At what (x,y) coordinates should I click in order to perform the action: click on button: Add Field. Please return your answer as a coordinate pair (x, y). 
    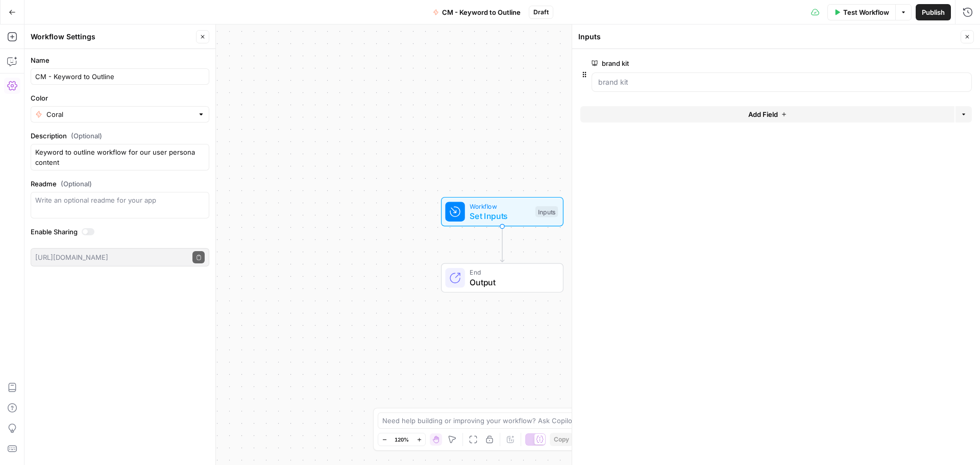
    Looking at the image, I should click on (767, 114).